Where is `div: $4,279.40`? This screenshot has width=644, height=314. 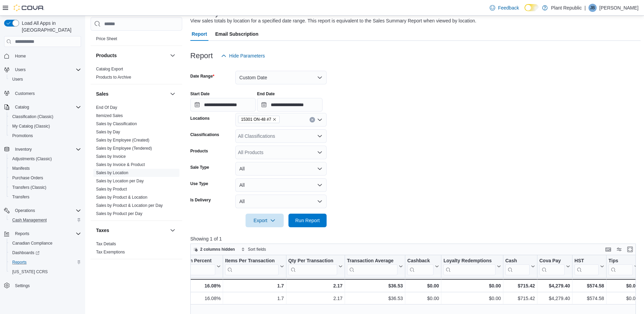
div: $4,279.40 is located at coordinates (555, 286).